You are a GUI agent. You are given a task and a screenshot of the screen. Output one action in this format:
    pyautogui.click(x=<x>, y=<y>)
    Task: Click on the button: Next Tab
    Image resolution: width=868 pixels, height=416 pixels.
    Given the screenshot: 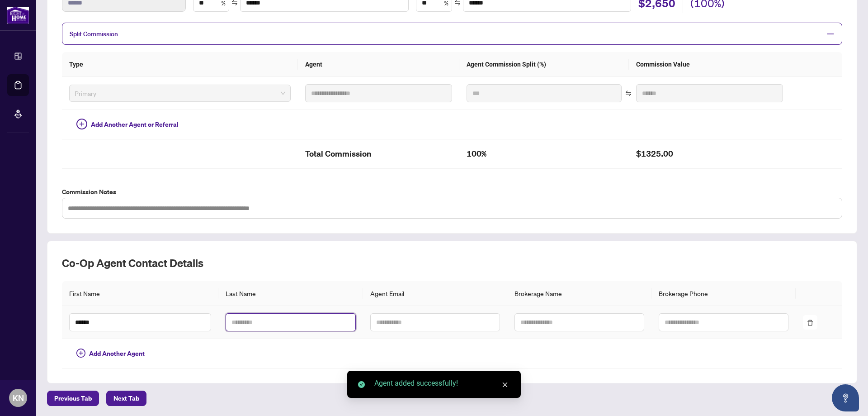 What is the action you would take?
    pyautogui.click(x=126, y=398)
    